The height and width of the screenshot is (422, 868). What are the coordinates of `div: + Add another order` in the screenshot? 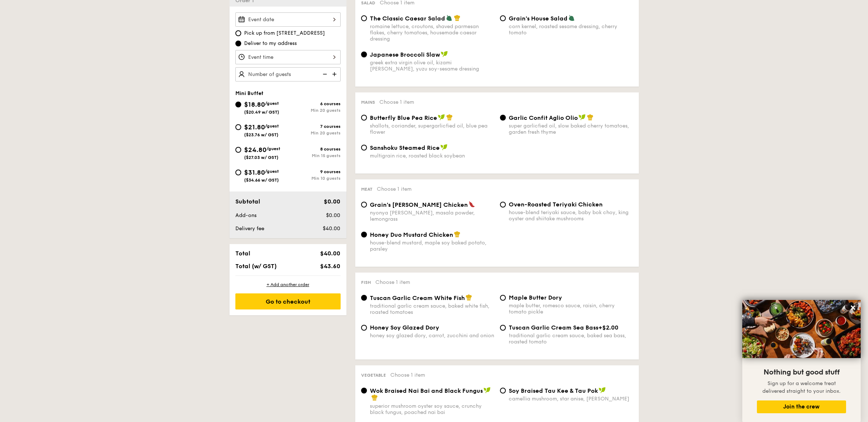 It's located at (288, 284).